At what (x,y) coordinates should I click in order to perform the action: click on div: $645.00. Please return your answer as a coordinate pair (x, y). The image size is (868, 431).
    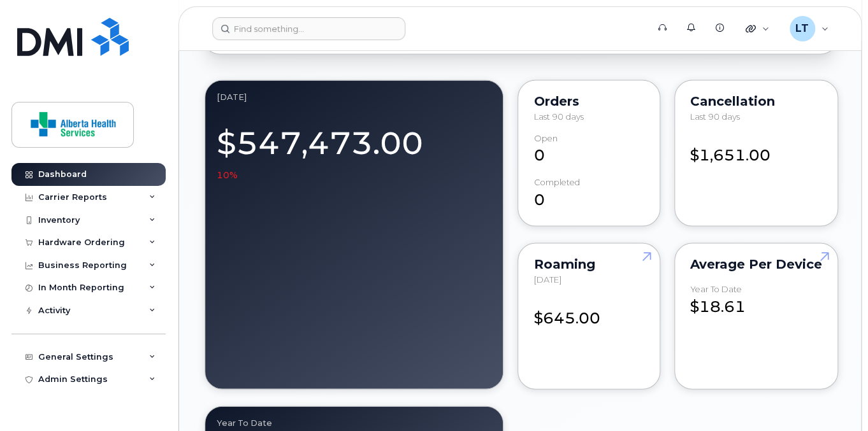
    Looking at the image, I should click on (589, 313).